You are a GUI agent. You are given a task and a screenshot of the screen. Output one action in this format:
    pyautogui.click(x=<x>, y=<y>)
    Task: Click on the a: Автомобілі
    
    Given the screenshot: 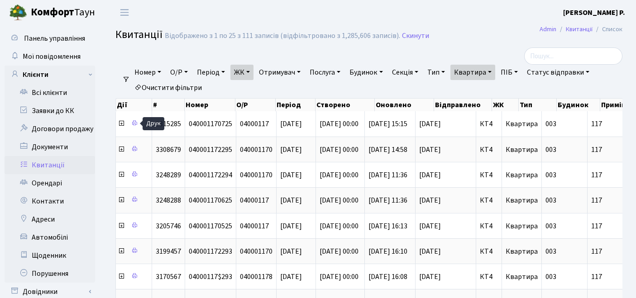 What is the action you would take?
    pyautogui.click(x=50, y=238)
    